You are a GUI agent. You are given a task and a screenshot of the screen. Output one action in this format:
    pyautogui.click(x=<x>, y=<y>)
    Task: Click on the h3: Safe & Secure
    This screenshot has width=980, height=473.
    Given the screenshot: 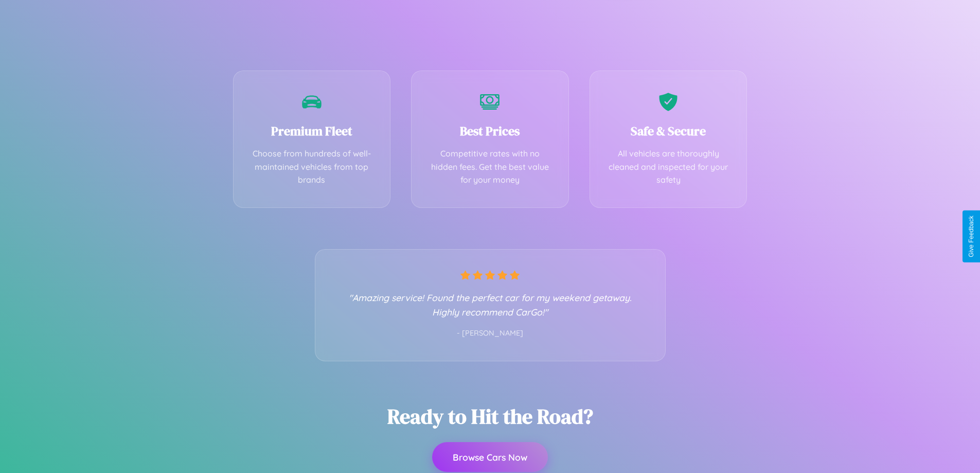 What is the action you would take?
    pyautogui.click(x=668, y=131)
    